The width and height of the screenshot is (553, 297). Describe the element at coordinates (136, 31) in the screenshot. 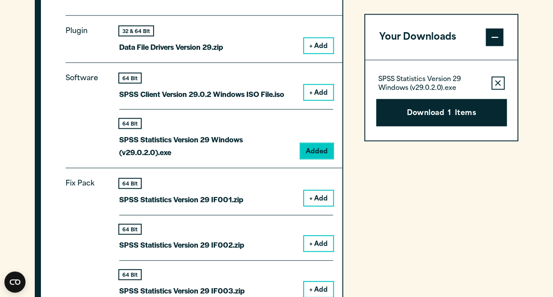

I see `div: 32 & 64 Bit` at that location.